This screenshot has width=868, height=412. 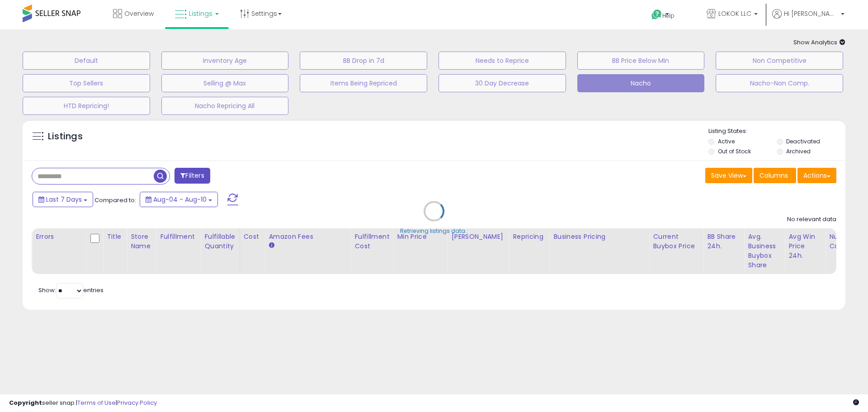 What do you see at coordinates (86, 61) in the screenshot?
I see `button: Default` at bounding box center [86, 61].